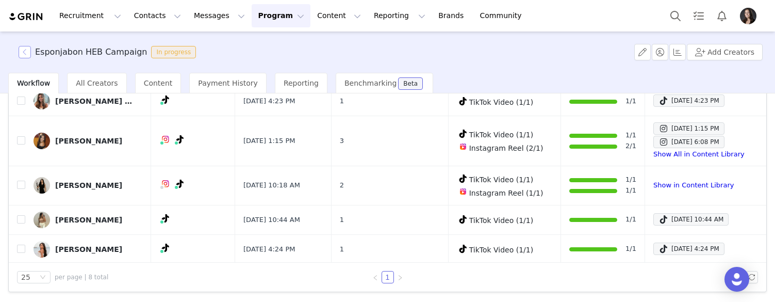 This screenshot has height=302, width=775. I want to click on span: Reporting, so click(301, 83).